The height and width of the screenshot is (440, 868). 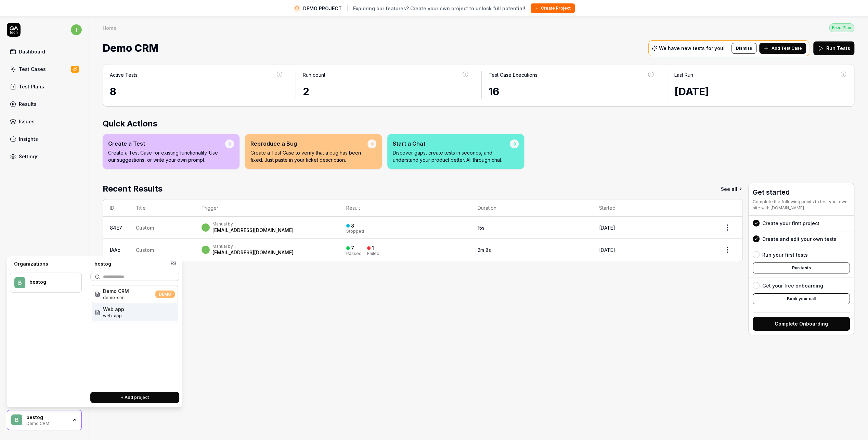 What do you see at coordinates (32, 69) in the screenshot?
I see `div: Test Cases` at bounding box center [32, 69].